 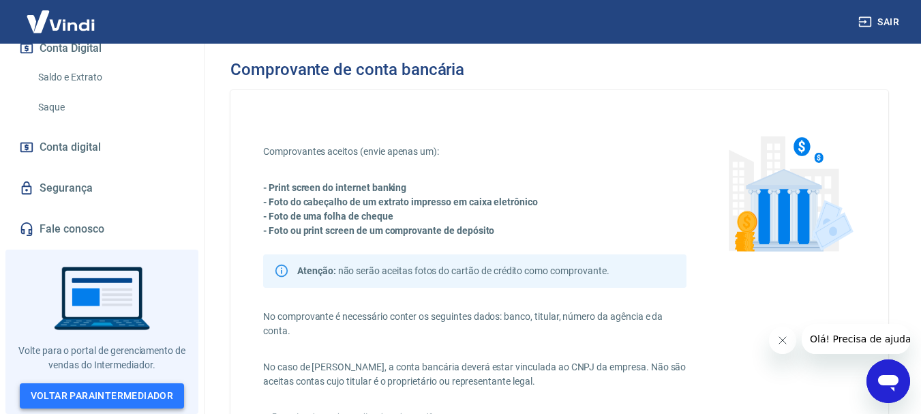 I want to click on a: Segurança, so click(x=102, y=188).